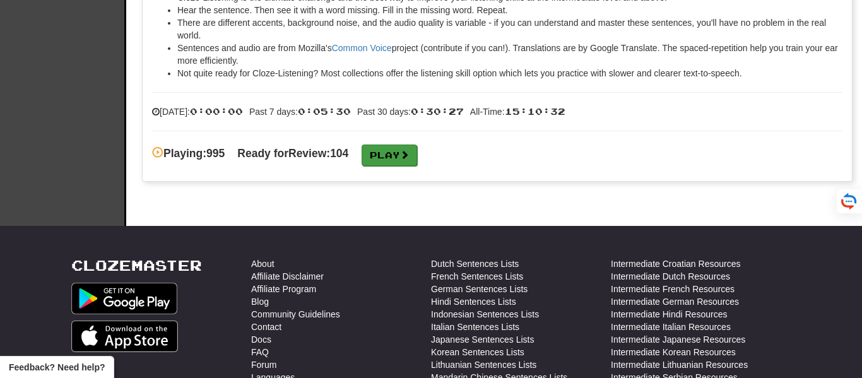 The width and height of the screenshot is (862, 378). What do you see at coordinates (300, 112) in the screenshot?
I see `li: Past 7 days:` at bounding box center [300, 112].